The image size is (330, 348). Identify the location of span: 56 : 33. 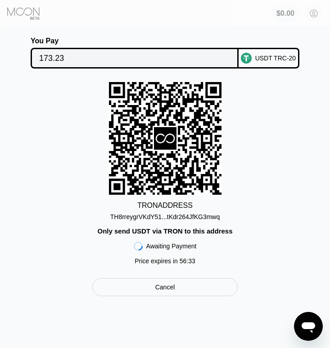
(187, 261).